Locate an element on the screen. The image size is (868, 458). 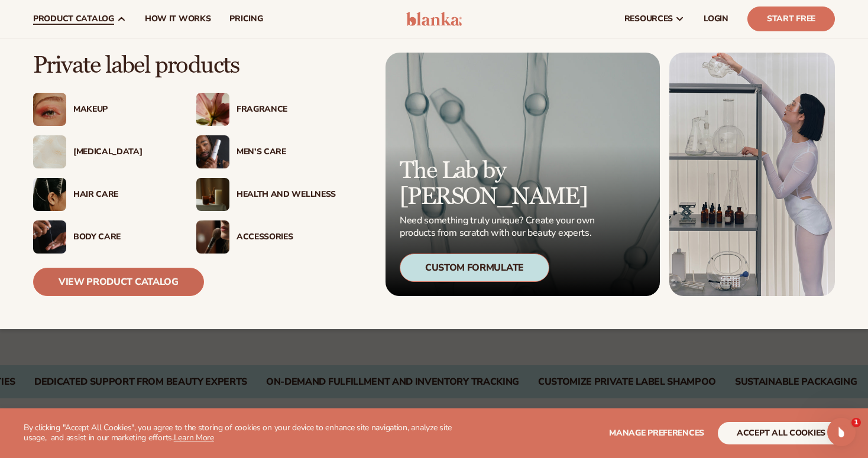
p: By clicking "Accept All Cookies", you agree to the storing of cookies on your device to enhance s... is located at coordinates (242, 433).